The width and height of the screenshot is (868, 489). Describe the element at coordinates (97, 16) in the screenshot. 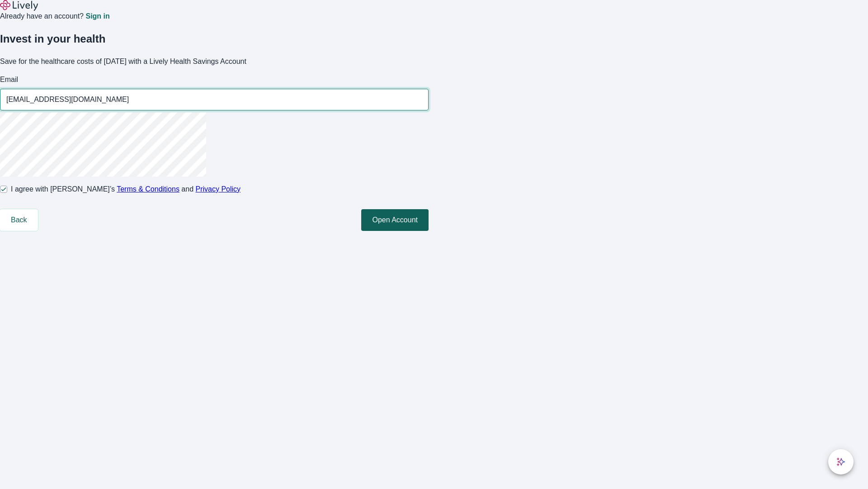

I see `div: Sign in` at that location.